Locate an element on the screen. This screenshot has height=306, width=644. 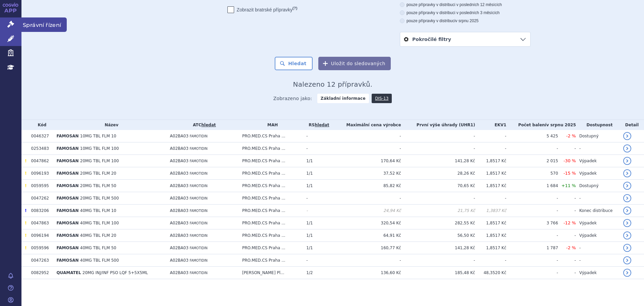
th: EKV1 is located at coordinates (490, 125).